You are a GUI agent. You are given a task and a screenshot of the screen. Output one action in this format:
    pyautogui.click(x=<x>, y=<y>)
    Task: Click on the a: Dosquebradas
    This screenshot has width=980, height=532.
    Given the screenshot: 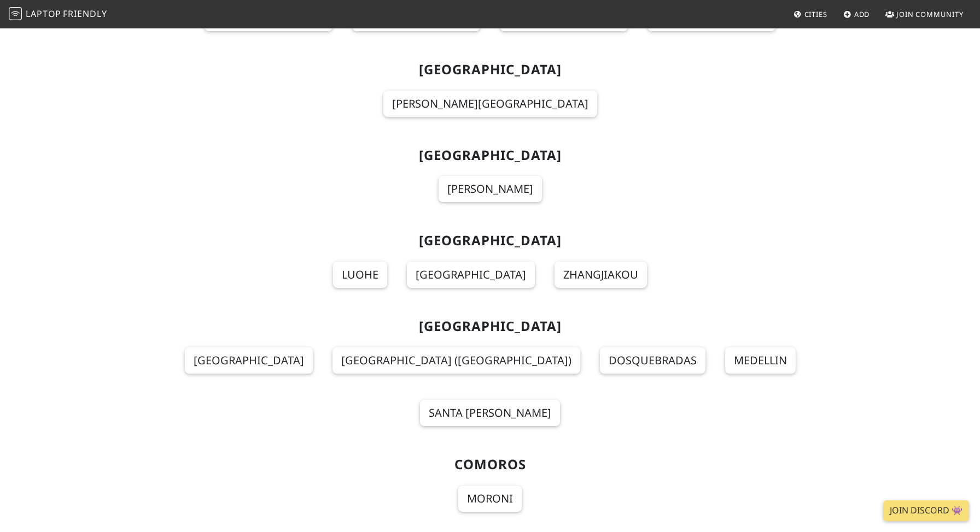 What is the action you would take?
    pyautogui.click(x=652, y=360)
    